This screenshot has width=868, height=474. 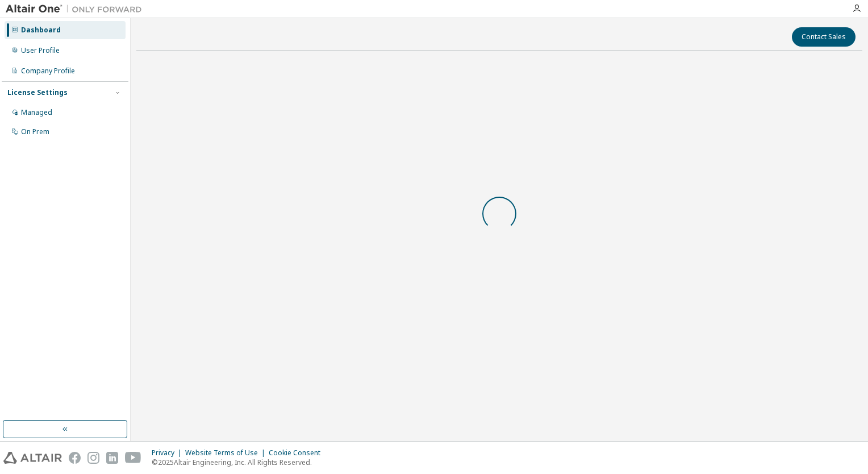 I want to click on button: Contact Sales, so click(x=823, y=37).